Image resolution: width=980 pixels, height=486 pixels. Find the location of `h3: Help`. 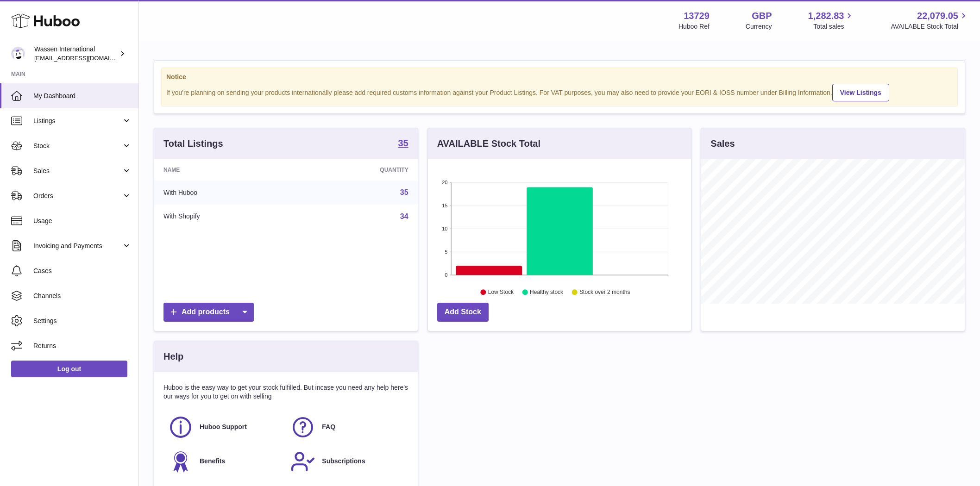

h3: Help is located at coordinates (173, 357).